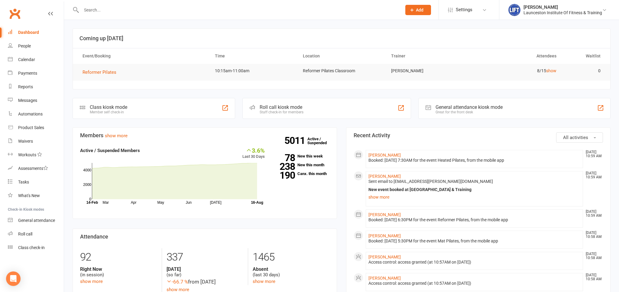  Describe the element at coordinates (33, 168) in the screenshot. I see `div: Assessments` at that location.